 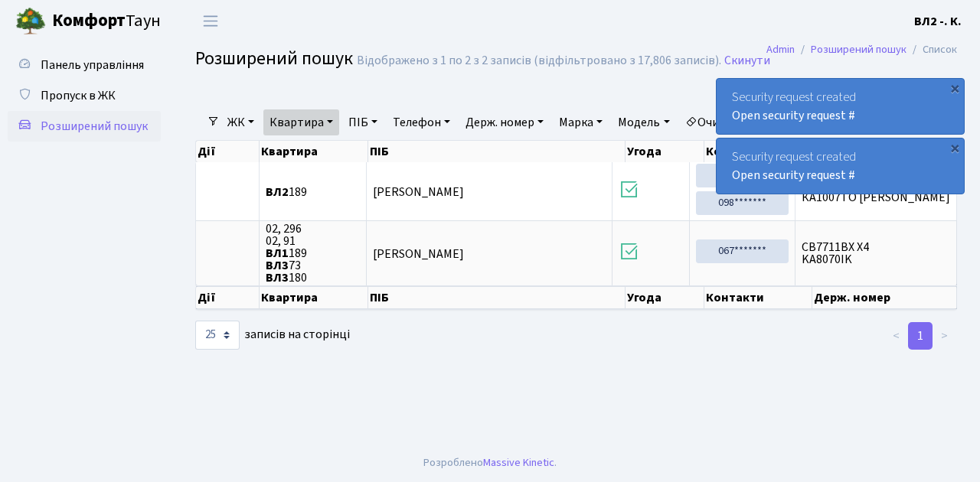 I want to click on button: Переключити навігацію, so click(x=210, y=21).